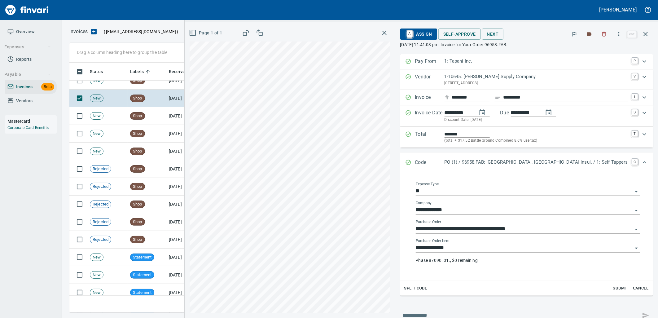 This screenshot has height=318, width=658. What do you see at coordinates (498, 97) in the screenshot?
I see `svg: Invoice description` at bounding box center [498, 97].